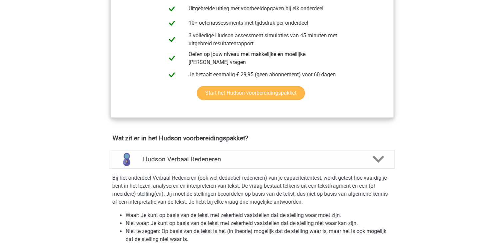  Describe the element at coordinates (252, 159) in the screenshot. I see `a: verbaal redeneren Hudson Verbaal Redeneren` at that location.